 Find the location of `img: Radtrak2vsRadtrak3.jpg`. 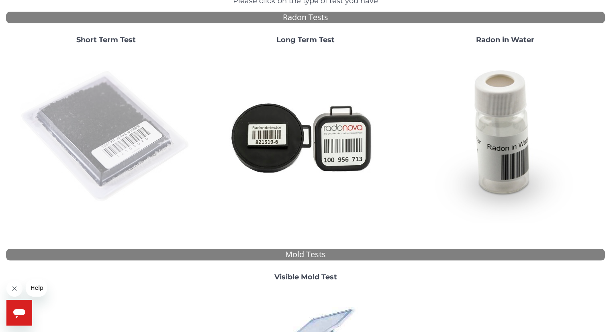

img: Radtrak2vsRadtrak3.jpg is located at coordinates (306, 137).